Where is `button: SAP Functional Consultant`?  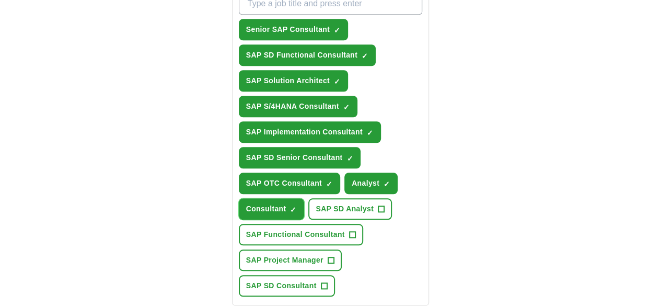 button: SAP Functional Consultant is located at coordinates (301, 234).